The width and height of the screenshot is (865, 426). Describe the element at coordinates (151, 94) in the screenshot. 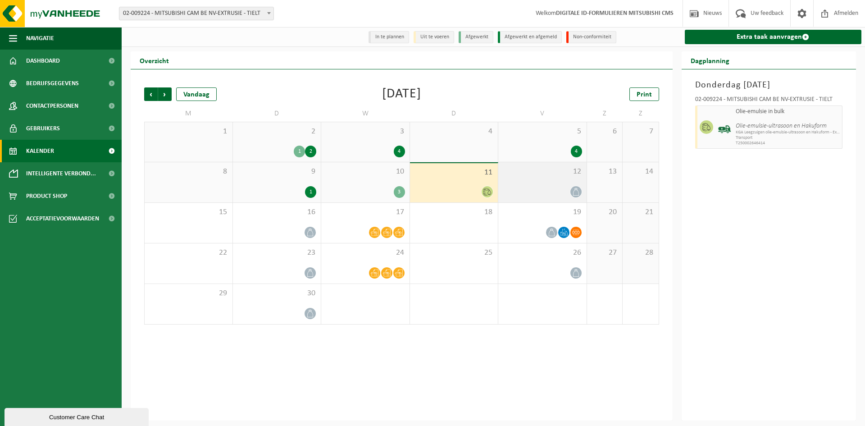

I see `span: Vorige` at that location.